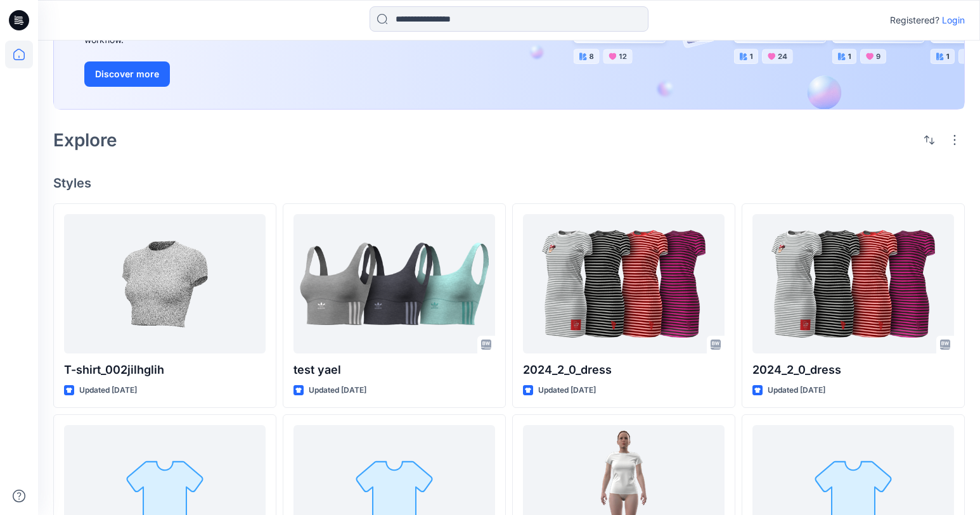 This screenshot has height=515, width=980. Describe the element at coordinates (395, 370) in the screenshot. I see `p: test yael` at that location.